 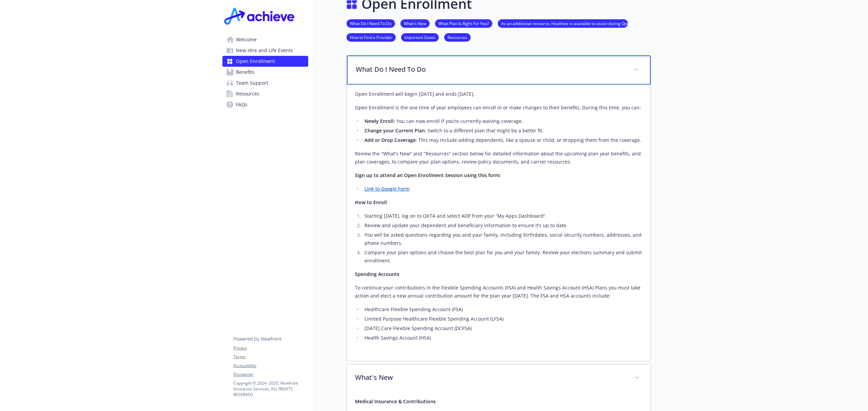 I want to click on strong: Spending Accounts, so click(x=377, y=274).